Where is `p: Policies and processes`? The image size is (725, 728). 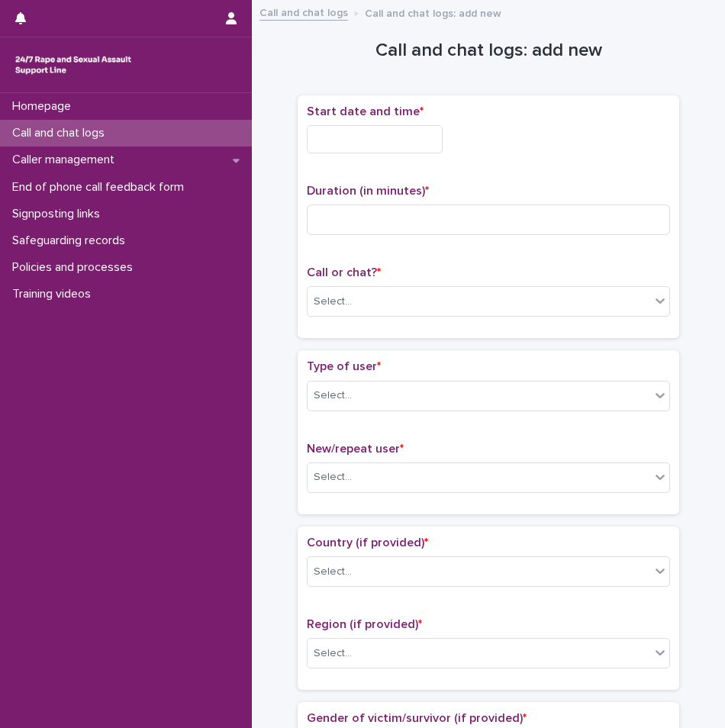 p: Policies and processes is located at coordinates (75, 267).